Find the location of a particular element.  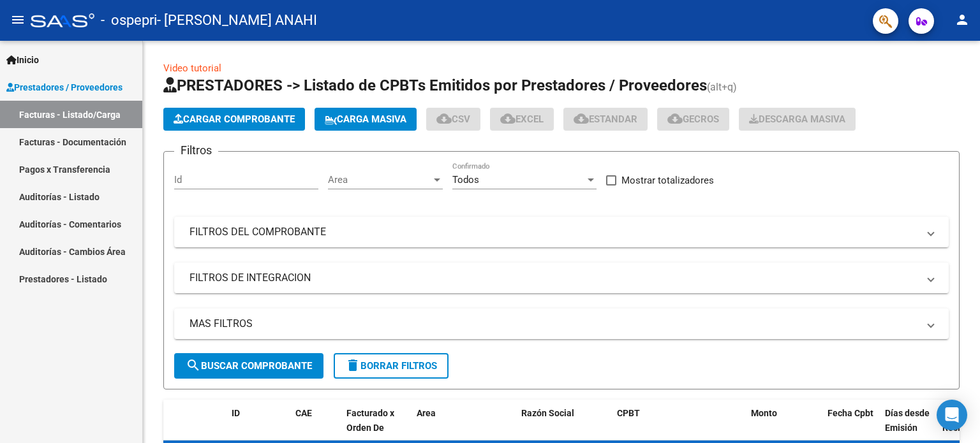

mat-panel-title: FILTROS DEL COMPROBANTE is located at coordinates (554, 233).